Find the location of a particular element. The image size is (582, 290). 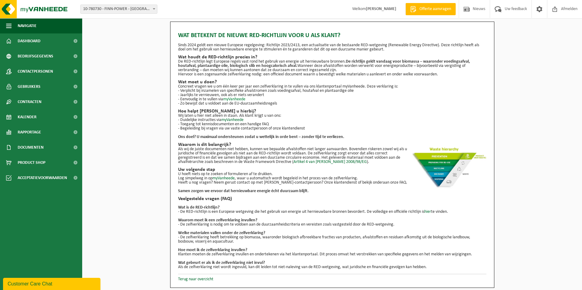

h2: Uw volgende stap is located at coordinates (332, 170).